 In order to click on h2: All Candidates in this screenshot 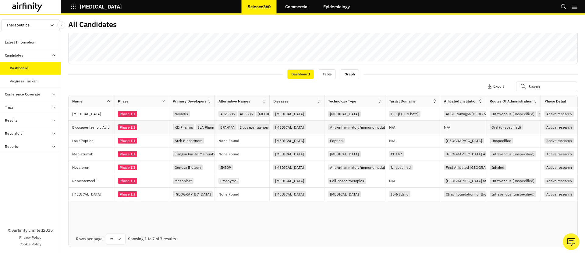, I will do `click(92, 24)`.